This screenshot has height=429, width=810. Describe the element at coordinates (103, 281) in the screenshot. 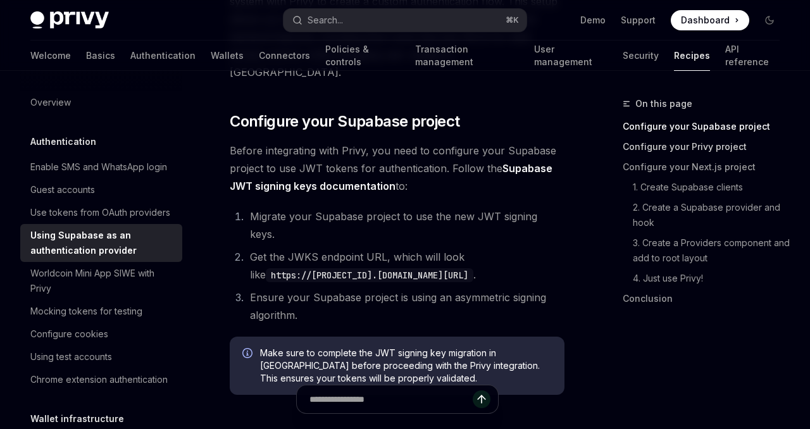

I see `div: Worldcoin Mini App SIWE with Privy` at that location.